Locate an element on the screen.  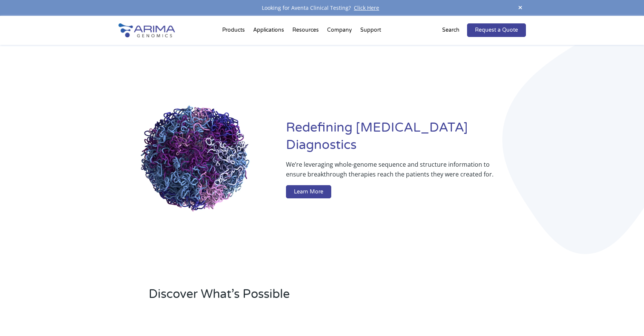
a: Learn More is located at coordinates (309, 192).